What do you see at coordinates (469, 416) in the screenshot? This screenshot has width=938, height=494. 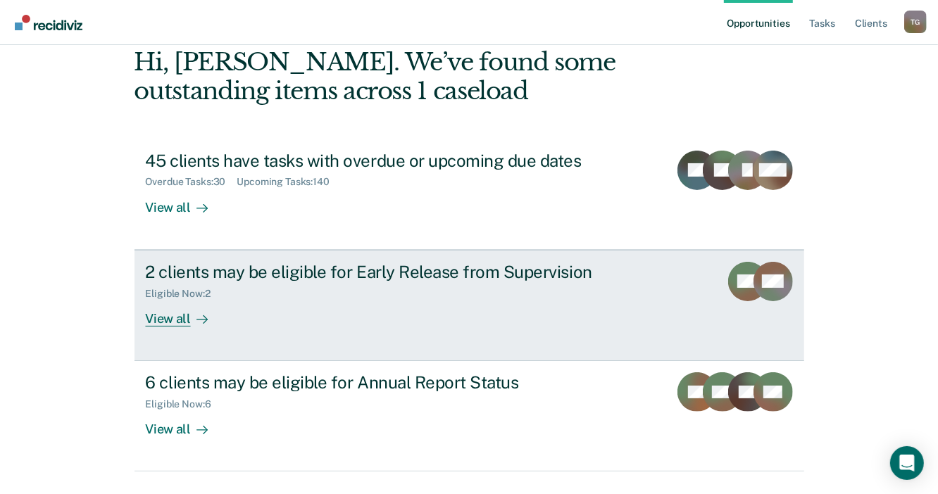 I see `a: 6 clients may be eligible for Annual Report StatusEligible Now:6View all` at bounding box center [469, 416].